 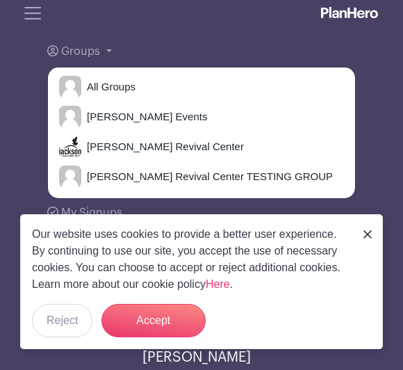 What do you see at coordinates (92, 213) in the screenshot?
I see `span: My Signups` at bounding box center [92, 213].